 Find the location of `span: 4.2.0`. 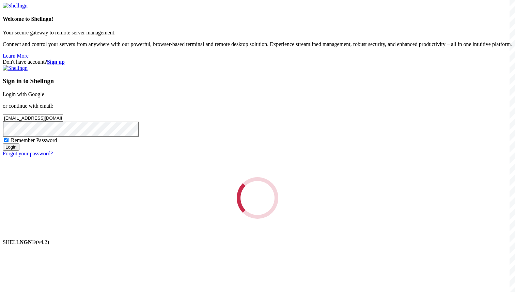

span: 4.2.0 is located at coordinates (43, 242).